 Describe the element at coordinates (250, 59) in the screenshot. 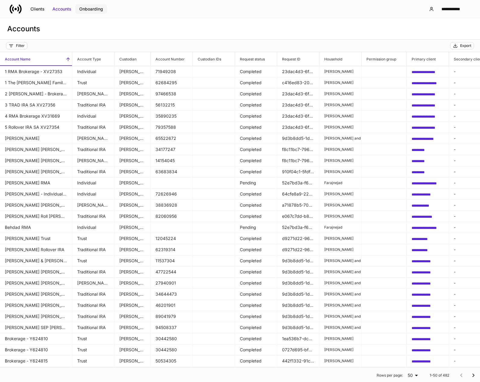

I see `h6: Request status` at that location.